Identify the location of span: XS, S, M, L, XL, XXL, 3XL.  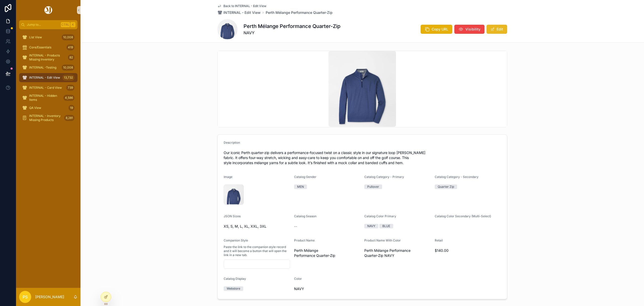
(257, 226).